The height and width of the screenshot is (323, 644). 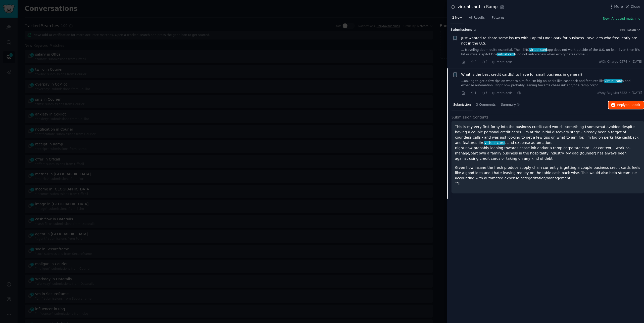 I want to click on span: Submission, so click(x=462, y=105).